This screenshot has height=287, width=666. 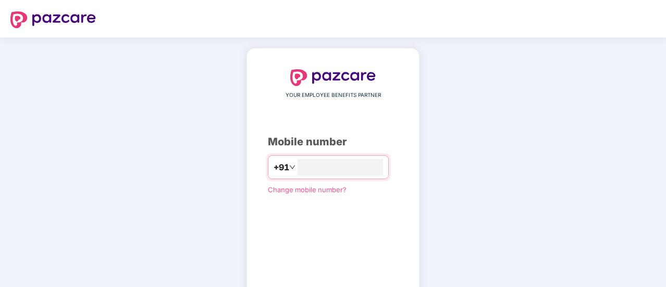 What do you see at coordinates (307, 190) in the screenshot?
I see `span: Change mobile number?` at bounding box center [307, 190].